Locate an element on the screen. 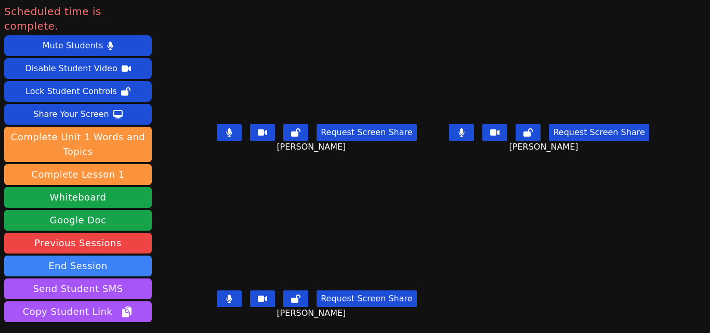 This screenshot has width=710, height=333. a: Previous Sessions is located at coordinates (78, 243).